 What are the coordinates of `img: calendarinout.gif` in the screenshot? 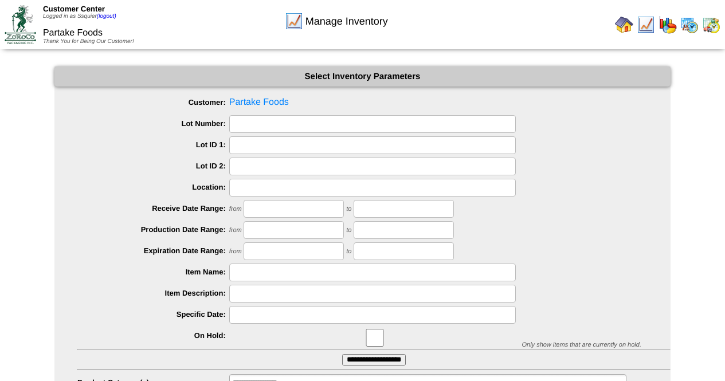 It's located at (711, 25).